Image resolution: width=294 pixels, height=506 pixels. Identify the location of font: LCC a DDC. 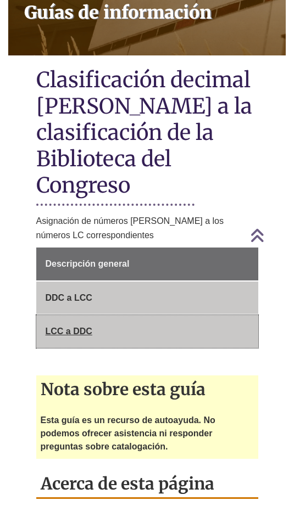
(69, 331).